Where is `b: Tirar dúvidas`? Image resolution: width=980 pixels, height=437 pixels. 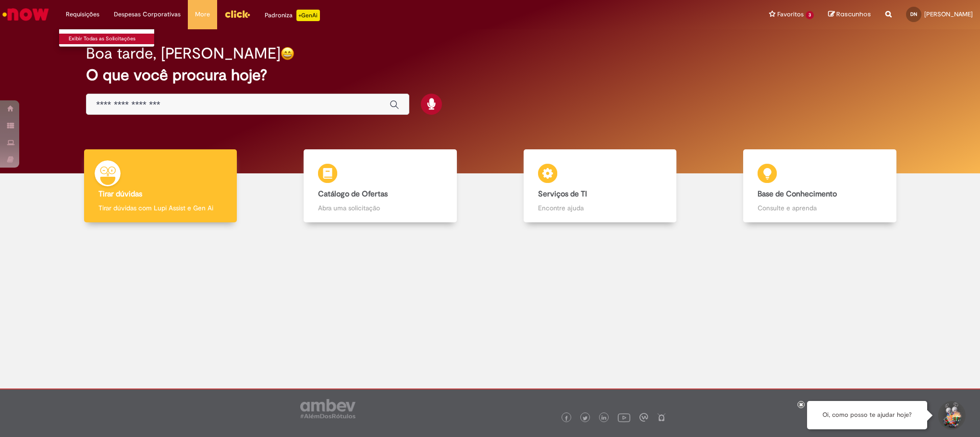 b: Tirar dúvidas is located at coordinates (120, 194).